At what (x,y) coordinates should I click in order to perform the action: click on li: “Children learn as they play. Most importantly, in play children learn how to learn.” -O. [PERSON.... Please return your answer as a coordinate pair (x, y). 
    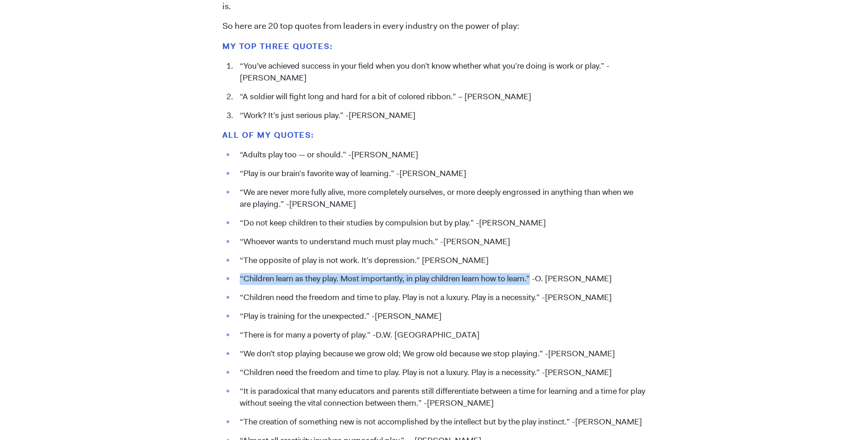
    Looking at the image, I should click on (440, 279).